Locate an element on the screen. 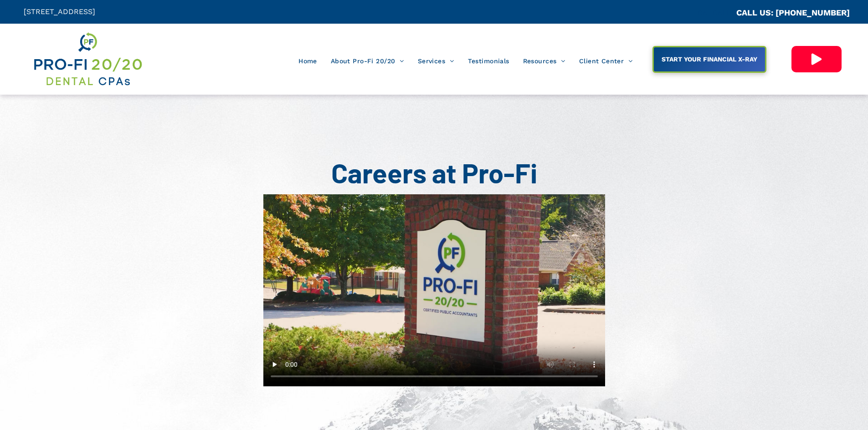 Image resolution: width=868 pixels, height=430 pixels. span: CA::CALLC is located at coordinates (717, 12).